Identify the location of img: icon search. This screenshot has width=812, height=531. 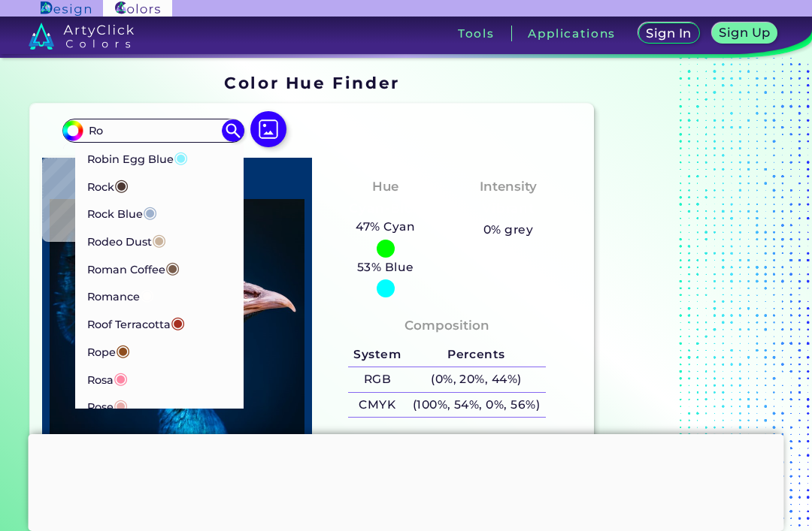
(233, 131).